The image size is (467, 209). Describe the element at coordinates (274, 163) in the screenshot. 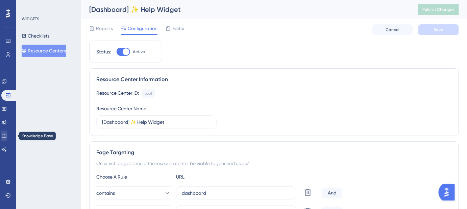

I see `div: On which pages should the resource center be visible to your end users?` at that location.